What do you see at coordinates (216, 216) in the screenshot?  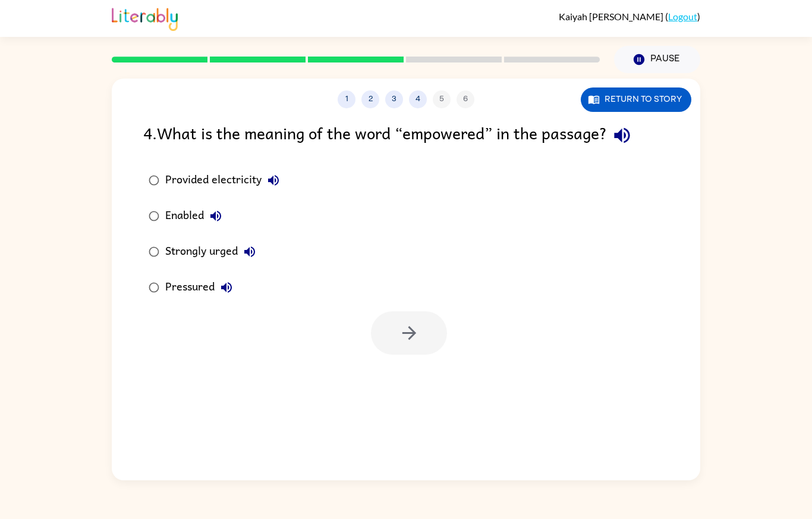 I see `button: Enabled` at bounding box center [216, 216].